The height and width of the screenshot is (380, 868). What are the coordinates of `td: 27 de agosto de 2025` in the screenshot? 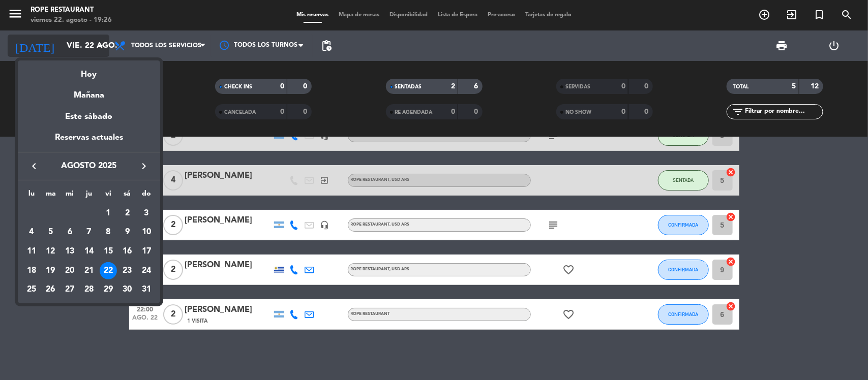 It's located at (70, 290).